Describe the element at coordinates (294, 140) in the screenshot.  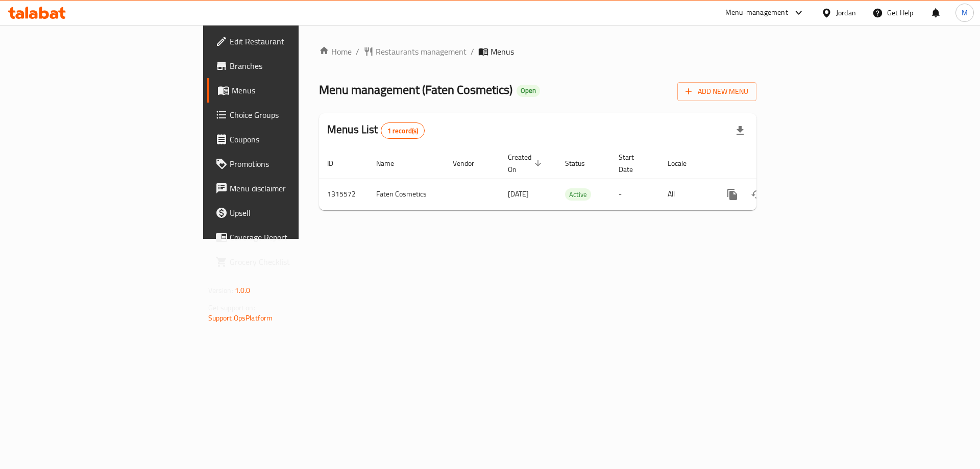
I see `span: Coupons` at that location.